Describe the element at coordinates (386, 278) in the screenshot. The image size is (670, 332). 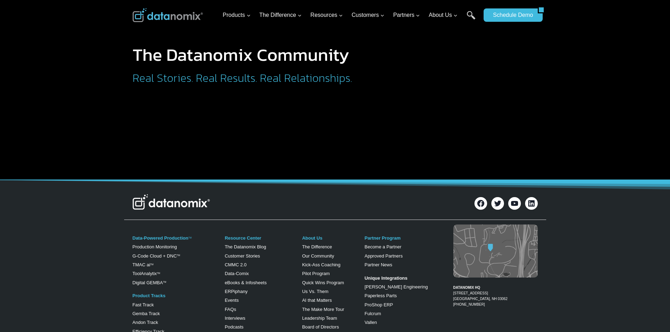
I see `strong: Unique Integrations` at that location.